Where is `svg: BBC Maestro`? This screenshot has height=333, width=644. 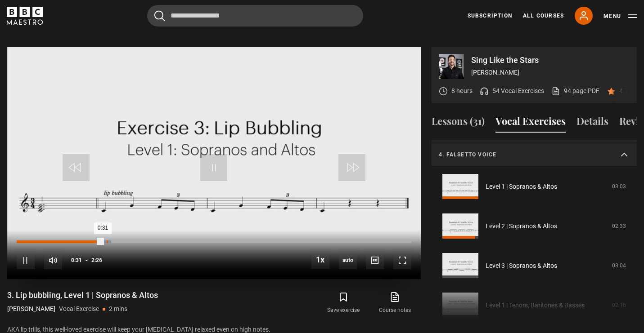
svg: BBC Maestro is located at coordinates (25, 16).